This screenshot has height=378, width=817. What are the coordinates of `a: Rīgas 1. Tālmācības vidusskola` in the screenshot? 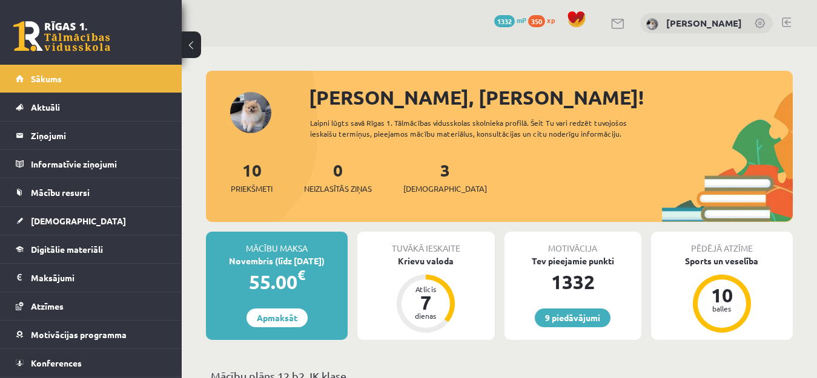 It's located at (62, 36).